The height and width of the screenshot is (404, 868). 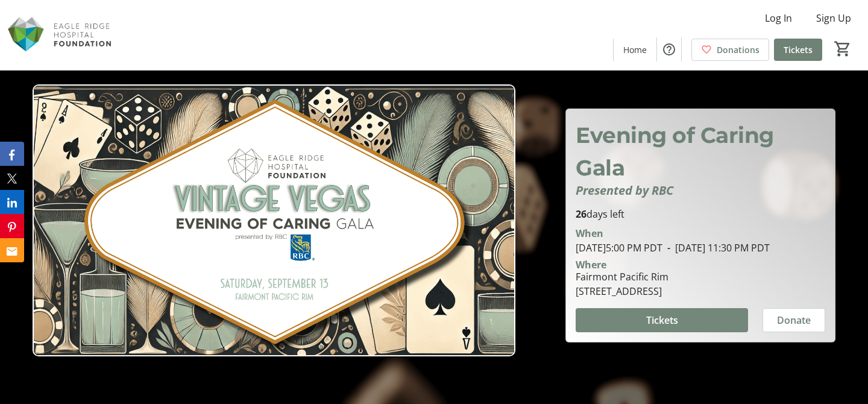 What do you see at coordinates (834, 18) in the screenshot?
I see `button: Sign Up` at bounding box center [834, 18].